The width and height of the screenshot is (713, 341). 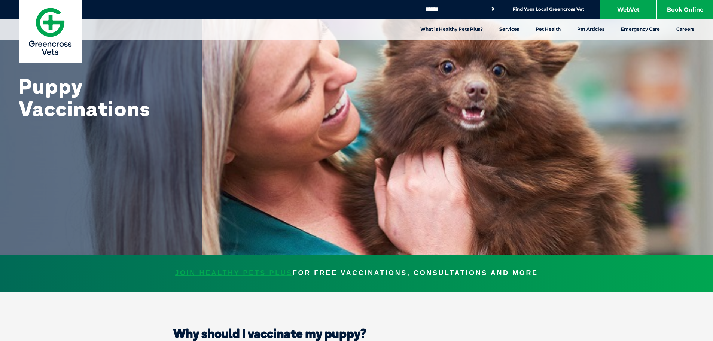 I want to click on a: Careers, so click(x=685, y=29).